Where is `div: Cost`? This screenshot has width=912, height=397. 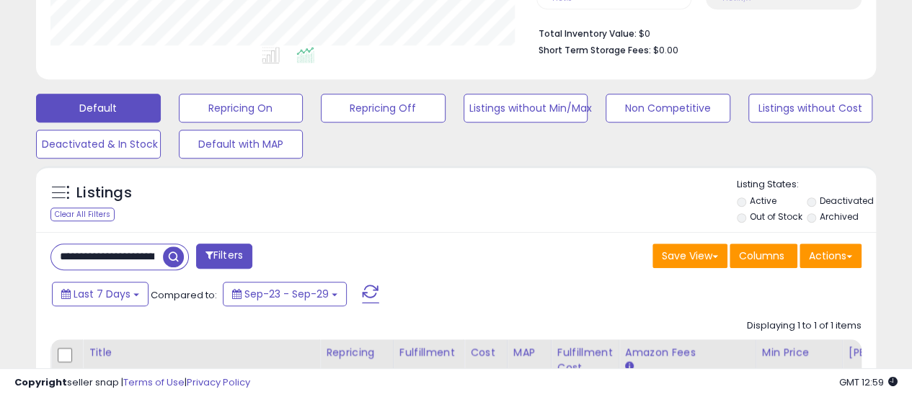
div: Cost is located at coordinates (485, 353).